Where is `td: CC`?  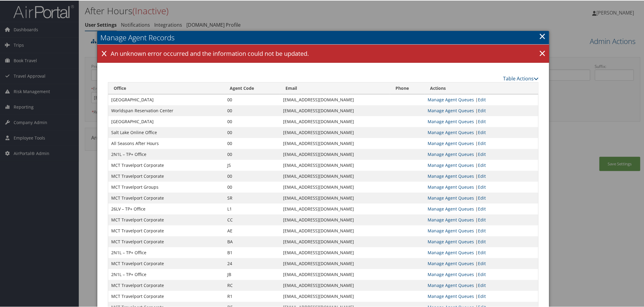 td: CC is located at coordinates (252, 220).